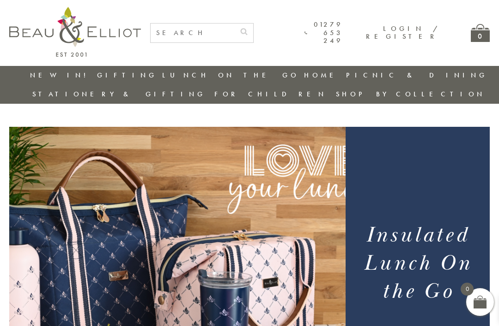  Describe the element at coordinates (61, 75) in the screenshot. I see `a: New in!` at that location.